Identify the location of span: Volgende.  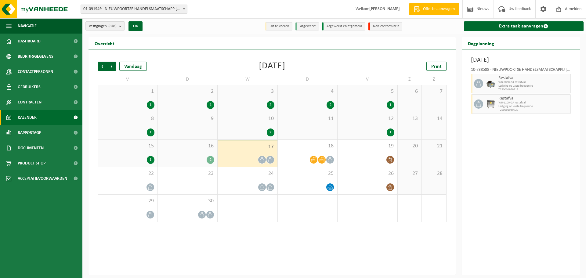
(112, 66).